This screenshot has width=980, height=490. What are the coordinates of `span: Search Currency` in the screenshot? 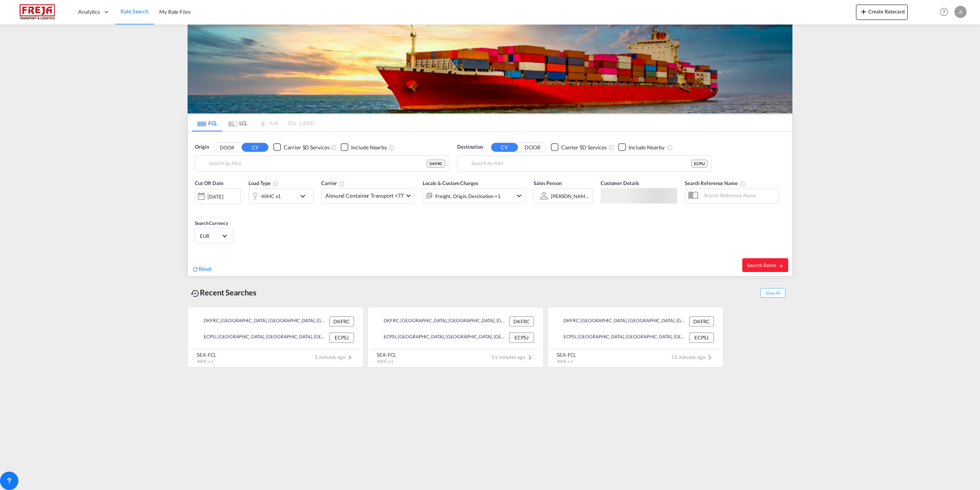 It's located at (212, 223).